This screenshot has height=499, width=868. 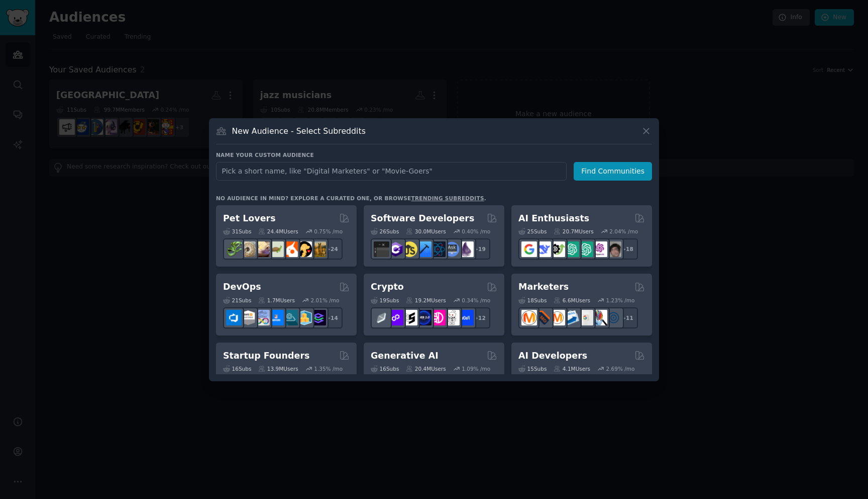 I want to click on img: Emailmarketing, so click(x=571, y=317).